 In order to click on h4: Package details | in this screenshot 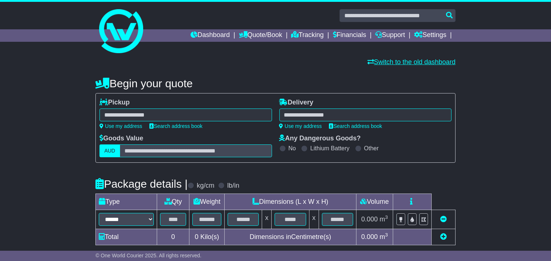, I will do `click(141, 184)`.